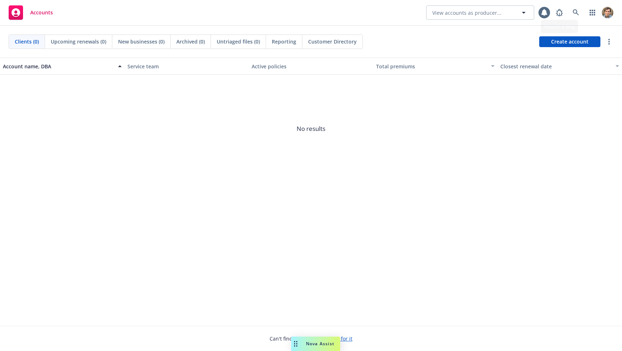 This screenshot has width=622, height=351. What do you see at coordinates (187, 66) in the screenshot?
I see `button: Service team` at bounding box center [187, 66].